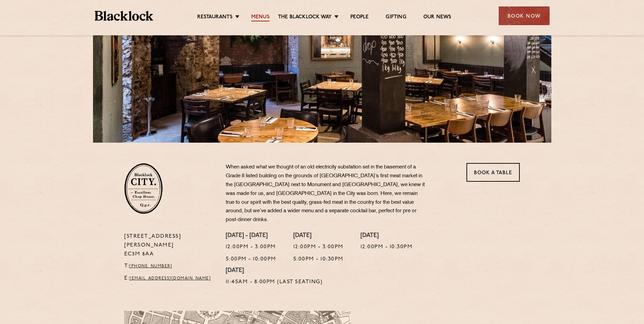 The image size is (644, 324). I want to click on div: Book Now, so click(524, 15).